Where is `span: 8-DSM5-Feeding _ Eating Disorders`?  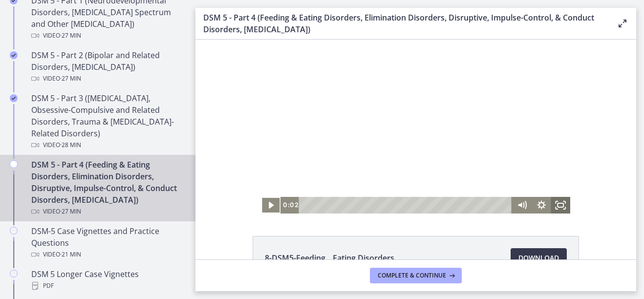
span: 8-DSM5-Feeding _ Eating Disorders is located at coordinates (329, 258).